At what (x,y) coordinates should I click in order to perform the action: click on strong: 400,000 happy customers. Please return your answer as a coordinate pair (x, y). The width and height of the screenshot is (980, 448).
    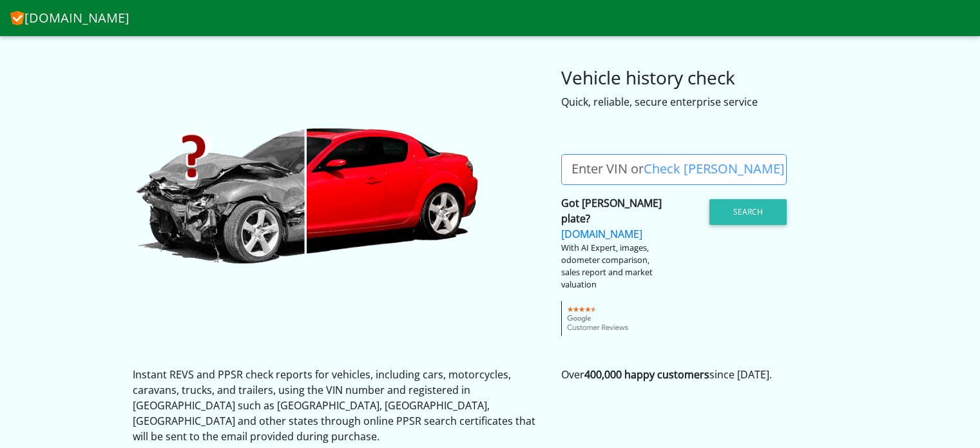
    Looking at the image, I should click on (647, 375).